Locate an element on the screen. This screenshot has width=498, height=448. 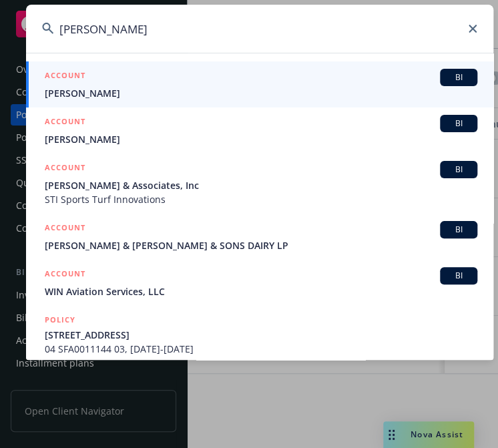
span: STI Sports Turf Innovations is located at coordinates (261, 199).